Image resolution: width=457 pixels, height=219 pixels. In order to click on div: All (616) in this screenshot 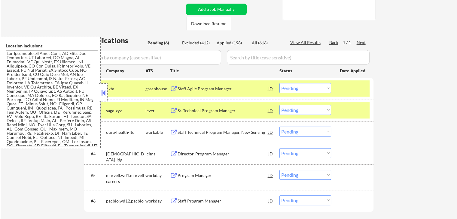, I will do `click(267, 43)`.